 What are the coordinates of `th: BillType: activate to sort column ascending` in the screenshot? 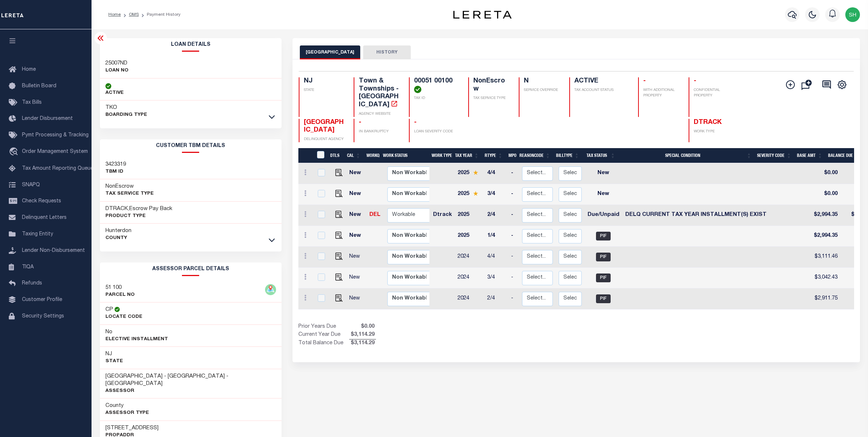 It's located at (568, 155).